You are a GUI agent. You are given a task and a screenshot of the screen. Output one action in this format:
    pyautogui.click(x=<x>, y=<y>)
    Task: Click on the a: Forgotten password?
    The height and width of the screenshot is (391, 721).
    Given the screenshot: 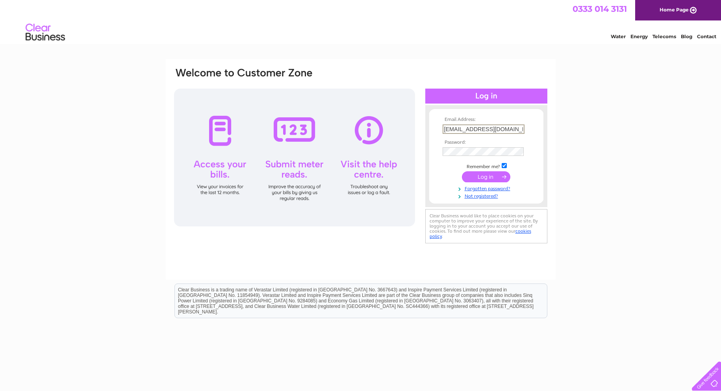 What is the action you would take?
    pyautogui.click(x=487, y=188)
    